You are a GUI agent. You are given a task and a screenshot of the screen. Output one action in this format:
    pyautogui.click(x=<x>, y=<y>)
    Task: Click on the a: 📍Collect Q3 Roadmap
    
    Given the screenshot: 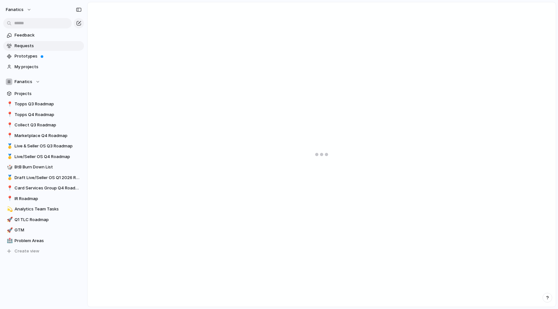 What is the action you would take?
    pyautogui.click(x=44, y=125)
    